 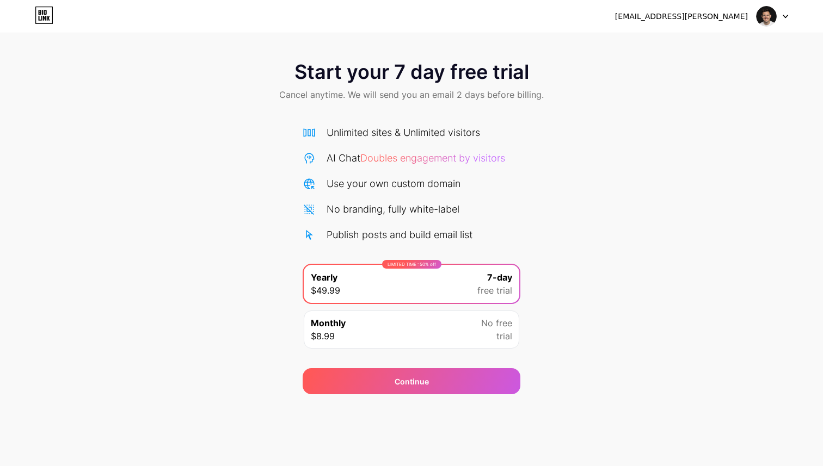 I want to click on div: AI Chat, so click(x=416, y=158).